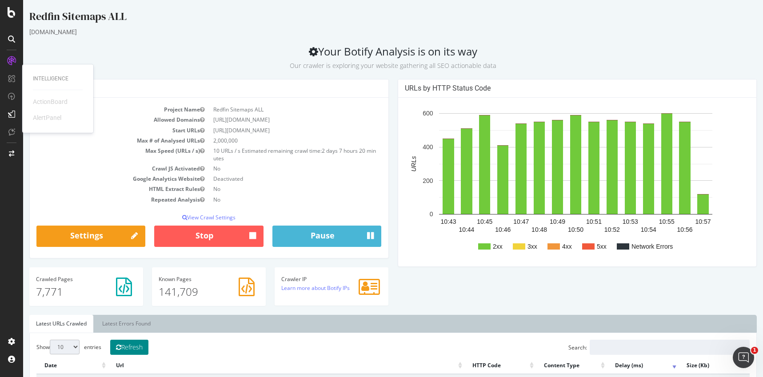 The image size is (763, 377). I want to click on text: 4xx, so click(544, 247).